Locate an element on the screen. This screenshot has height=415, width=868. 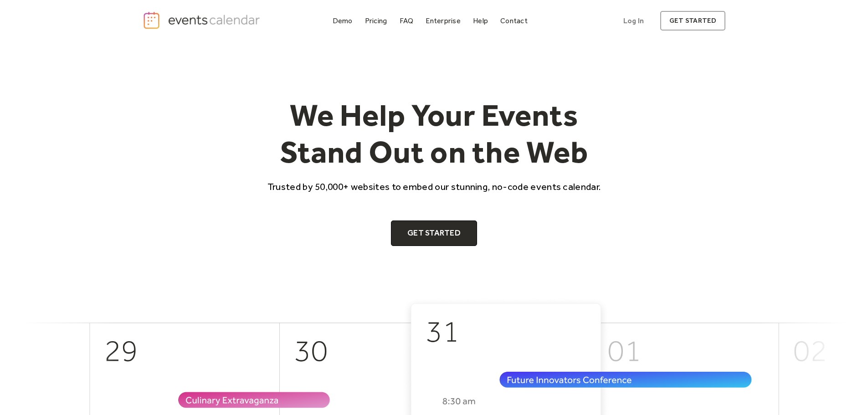
div: Help is located at coordinates (480, 21).